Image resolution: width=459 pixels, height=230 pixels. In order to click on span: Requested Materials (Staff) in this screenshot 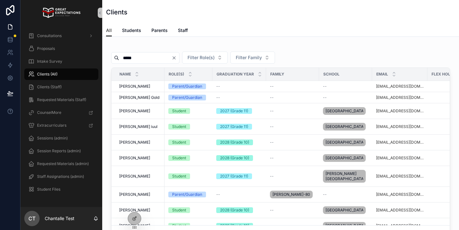, I will do `click(62, 100)`.